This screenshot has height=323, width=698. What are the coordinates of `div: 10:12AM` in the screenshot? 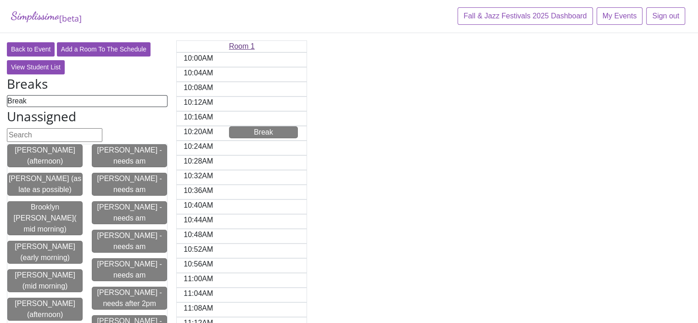 It's located at (198, 104).